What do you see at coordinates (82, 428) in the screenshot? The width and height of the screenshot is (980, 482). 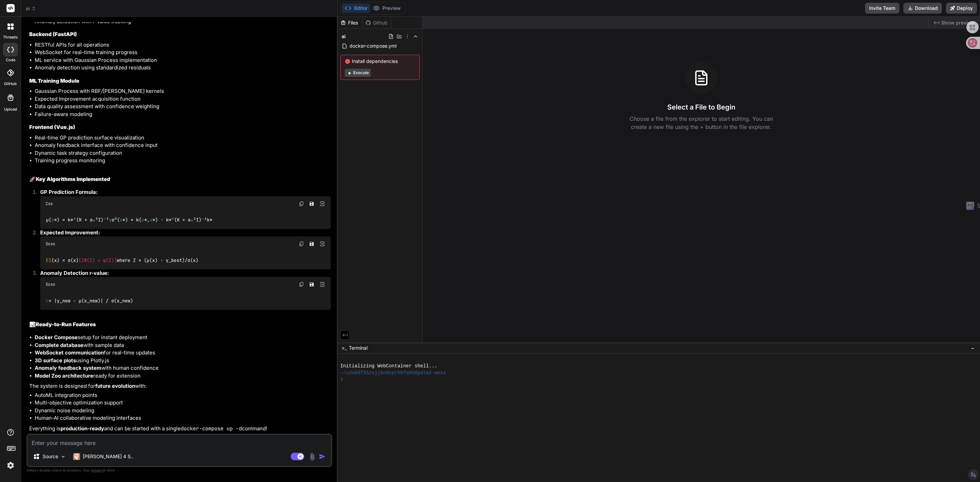 I see `strong: production-ready` at bounding box center [82, 428].